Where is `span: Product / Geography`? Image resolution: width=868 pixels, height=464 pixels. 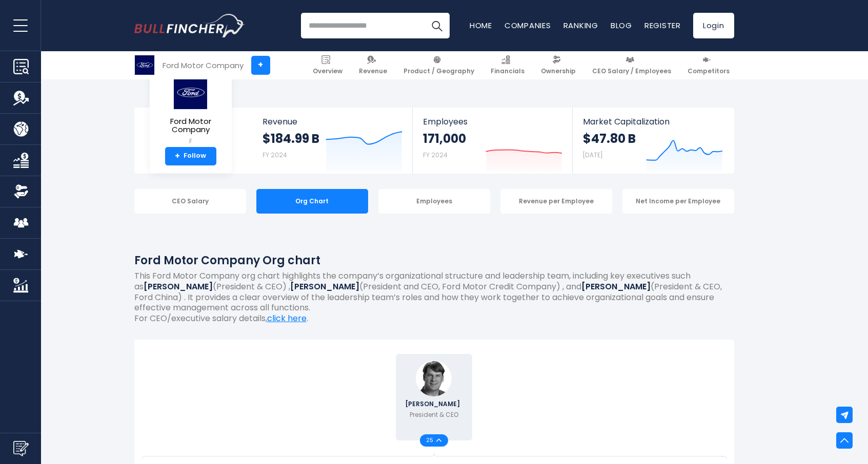
span: Product / Geography is located at coordinates (439, 72).